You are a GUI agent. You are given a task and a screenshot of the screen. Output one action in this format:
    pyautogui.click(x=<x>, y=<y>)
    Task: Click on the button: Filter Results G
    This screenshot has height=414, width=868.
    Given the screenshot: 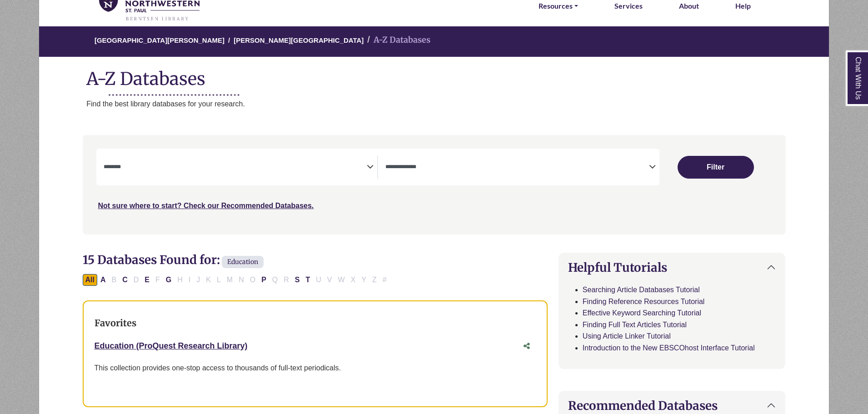 What is the action you would take?
    pyautogui.click(x=169, y=280)
    